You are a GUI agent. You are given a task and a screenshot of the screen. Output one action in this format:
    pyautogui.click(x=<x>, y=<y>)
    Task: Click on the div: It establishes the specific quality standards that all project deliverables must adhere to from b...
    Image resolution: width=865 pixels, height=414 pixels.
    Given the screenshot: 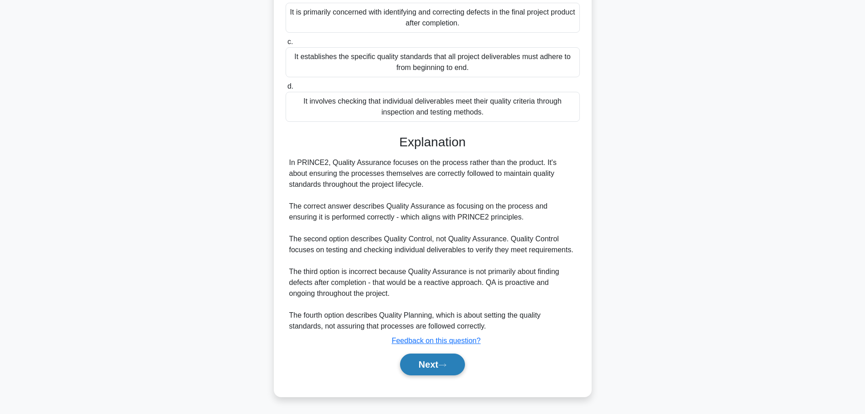 What is the action you would take?
    pyautogui.click(x=433, y=62)
    